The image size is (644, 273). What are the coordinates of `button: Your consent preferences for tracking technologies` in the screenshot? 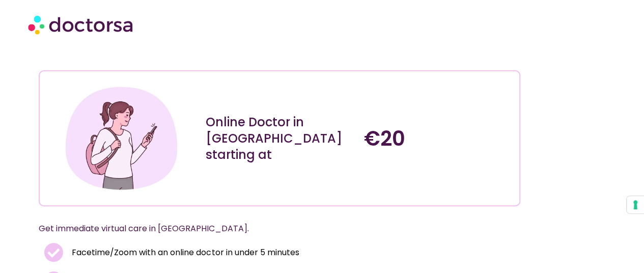 It's located at (635, 205).